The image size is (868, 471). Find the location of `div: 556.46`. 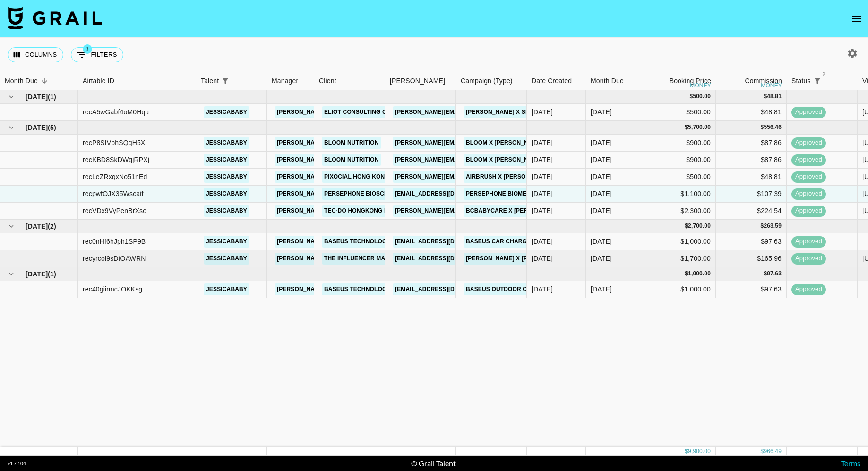

div: 556.46 is located at coordinates (773, 127).